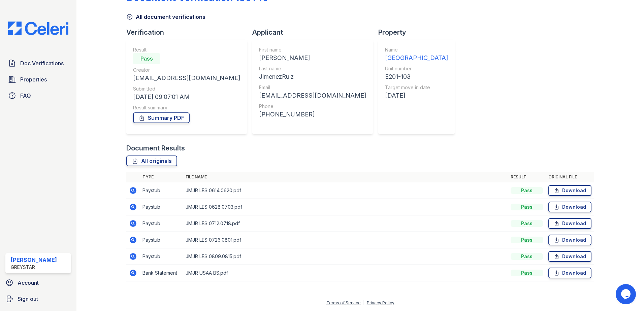  What do you see at coordinates (380, 303) in the screenshot?
I see `a: Privacy Policy` at bounding box center [380, 303].